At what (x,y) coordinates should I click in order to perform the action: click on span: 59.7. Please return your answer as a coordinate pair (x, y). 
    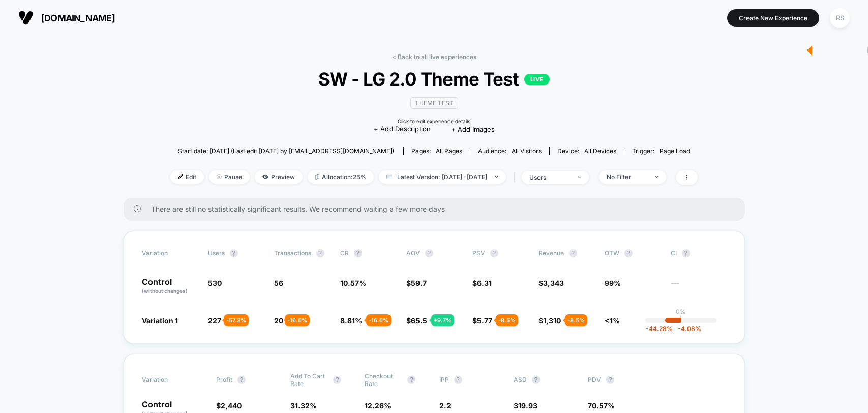
    Looking at the image, I should click on (418, 283).